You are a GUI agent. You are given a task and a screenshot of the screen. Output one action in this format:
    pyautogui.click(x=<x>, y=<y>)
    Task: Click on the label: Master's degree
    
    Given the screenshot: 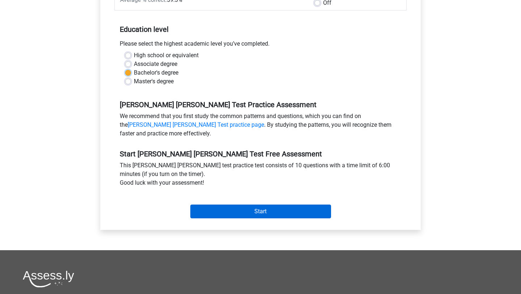 What is the action you would take?
    pyautogui.click(x=154, y=81)
    